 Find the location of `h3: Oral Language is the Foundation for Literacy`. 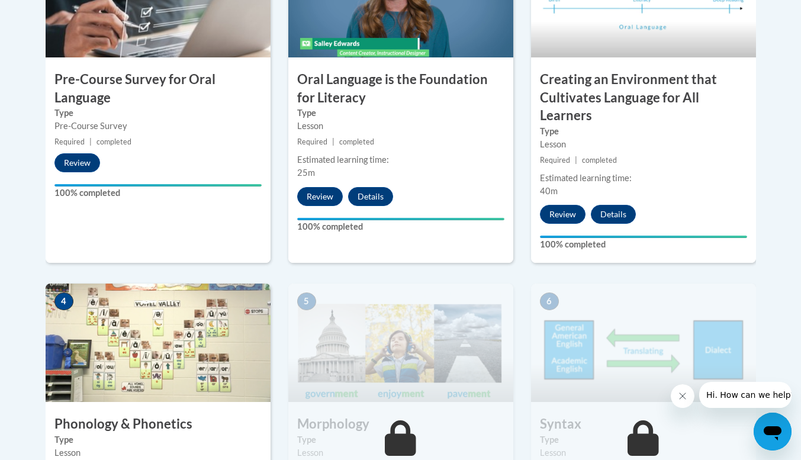

h3: Oral Language is the Foundation for Literacy is located at coordinates (401, 89).